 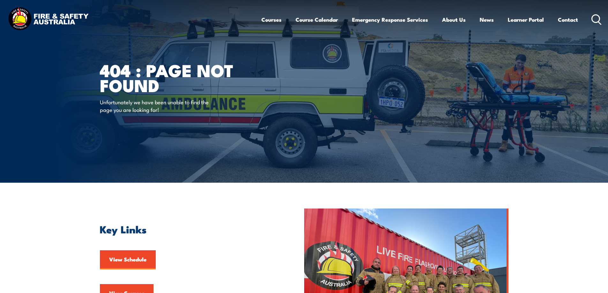 What do you see at coordinates (526, 19) in the screenshot?
I see `a: Learner Portal` at bounding box center [526, 19].